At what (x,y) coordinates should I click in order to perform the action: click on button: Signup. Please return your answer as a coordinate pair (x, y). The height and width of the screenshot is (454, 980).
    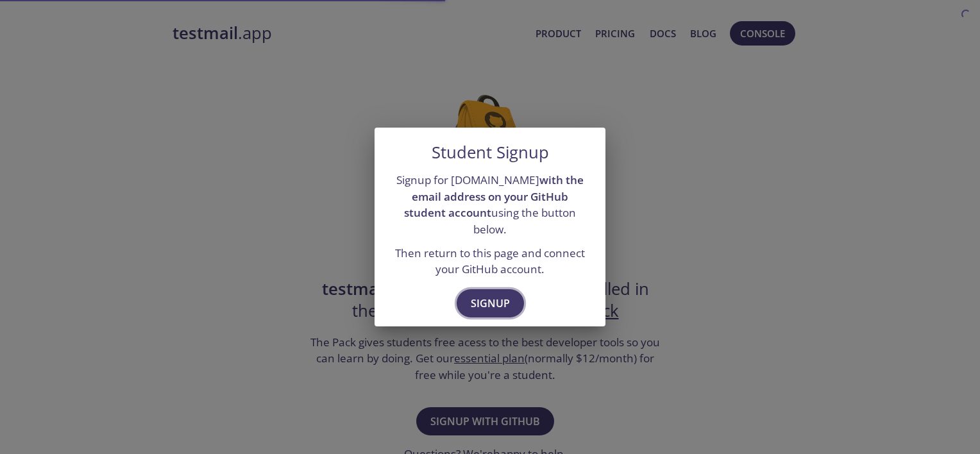
    Looking at the image, I should click on (490, 303).